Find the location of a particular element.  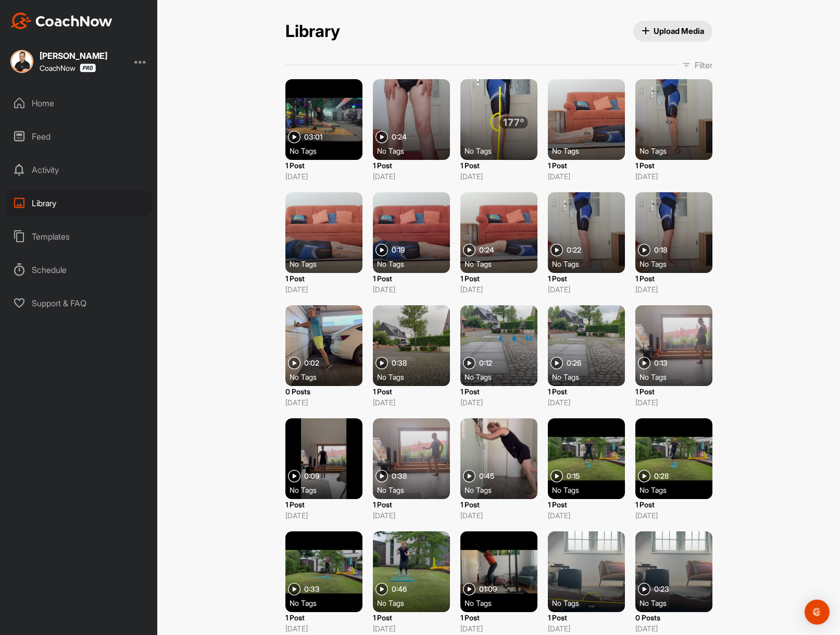

span: 0:45 is located at coordinates (487, 477).